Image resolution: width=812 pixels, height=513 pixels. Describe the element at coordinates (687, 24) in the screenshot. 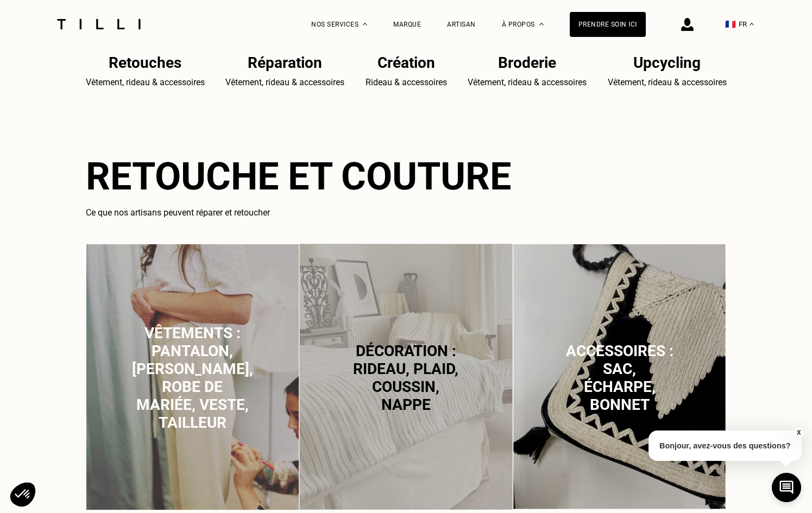

I see `img: icône connexion` at that location.